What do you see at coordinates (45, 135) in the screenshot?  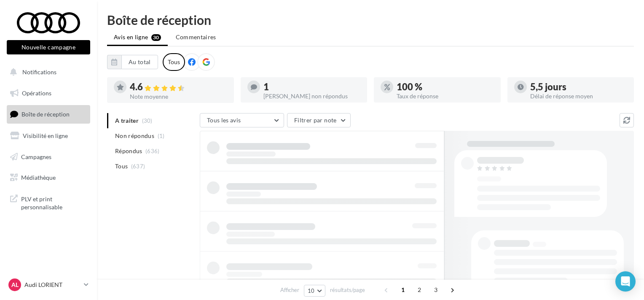 I see `span: Visibilité en ligne` at bounding box center [45, 135].